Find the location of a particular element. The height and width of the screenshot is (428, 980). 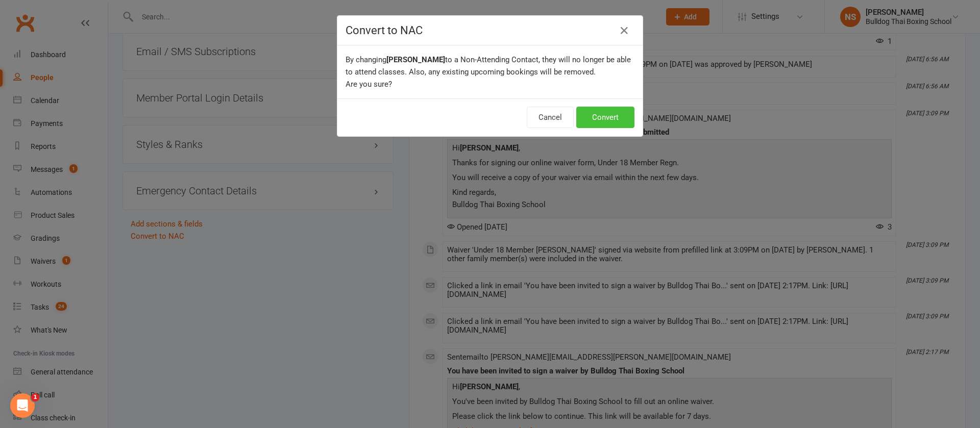

button: Cancel is located at coordinates (551, 117).